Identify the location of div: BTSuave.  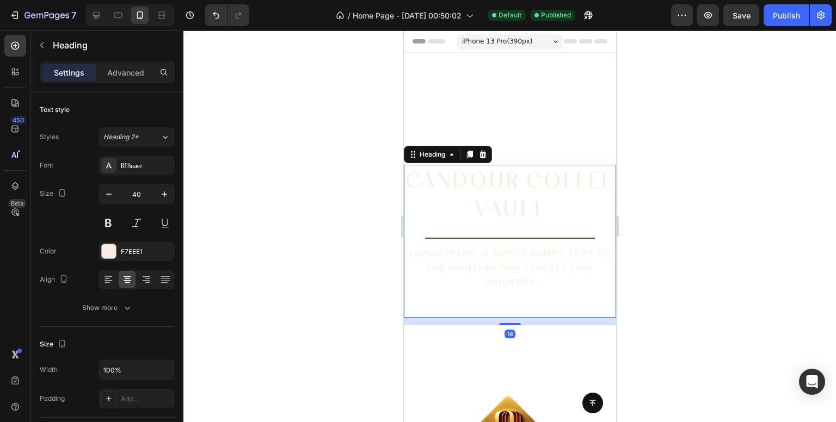
(146, 166).